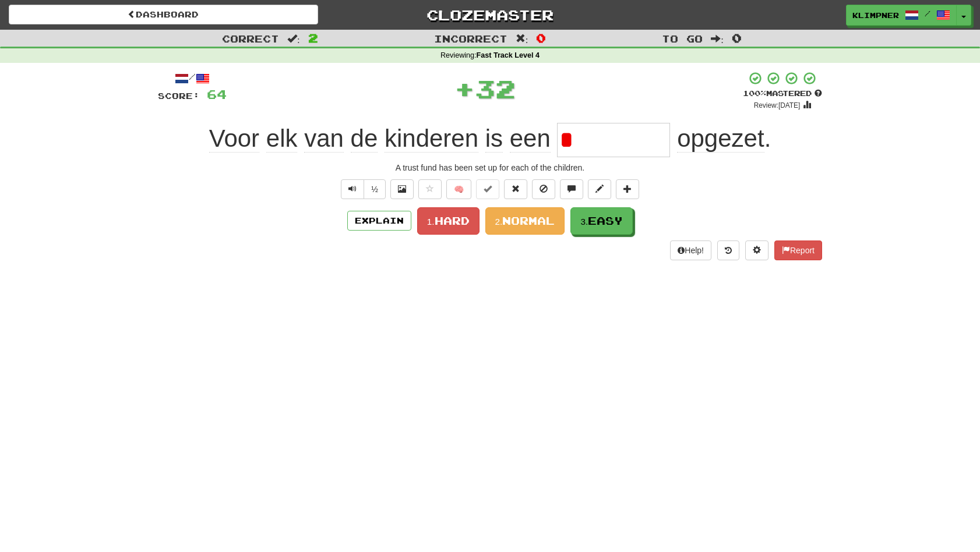  I want to click on a: Dashboard, so click(163, 14).